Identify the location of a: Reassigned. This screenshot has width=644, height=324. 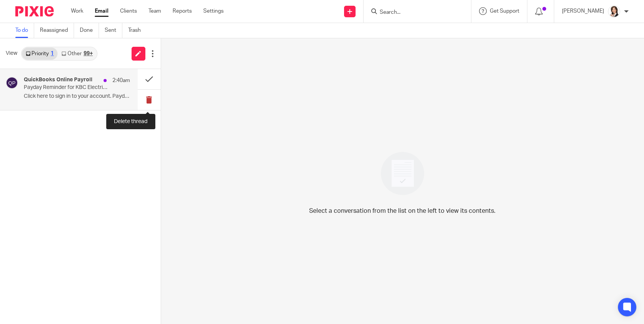
(57, 30).